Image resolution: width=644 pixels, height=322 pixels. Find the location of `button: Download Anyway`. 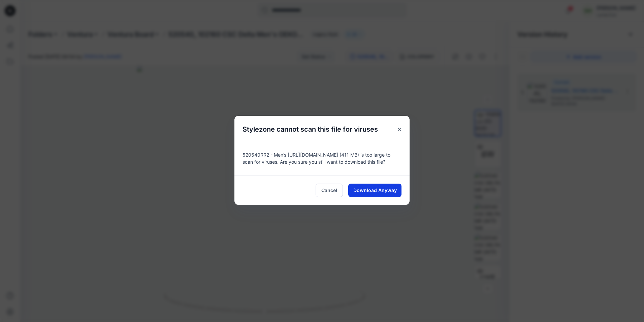

button: Download Anyway is located at coordinates (375, 190).